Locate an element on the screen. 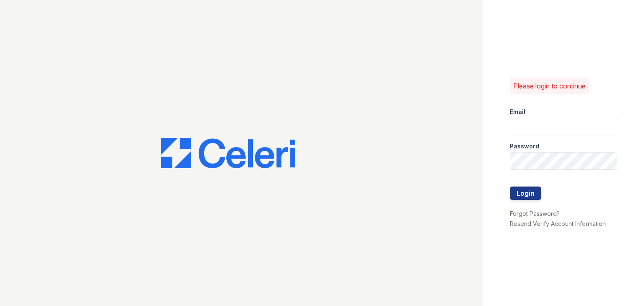 The height and width of the screenshot is (306, 644). p: Please login to continue is located at coordinates (549, 86).